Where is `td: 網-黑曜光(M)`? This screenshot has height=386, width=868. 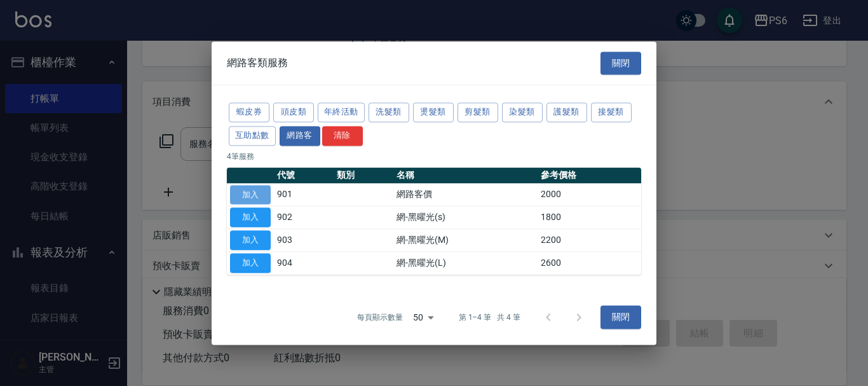 td: 網-黑曜光(M) is located at coordinates (465, 241).